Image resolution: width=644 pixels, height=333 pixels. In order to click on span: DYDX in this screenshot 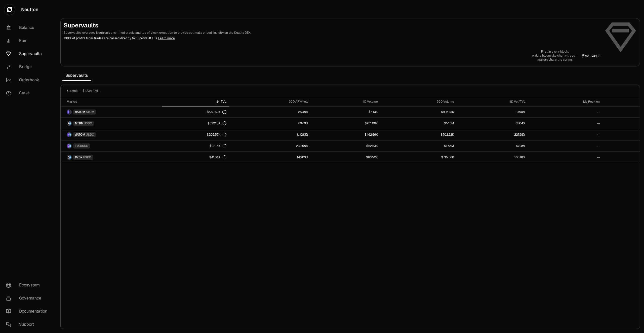, I will do `click(79, 157)`.